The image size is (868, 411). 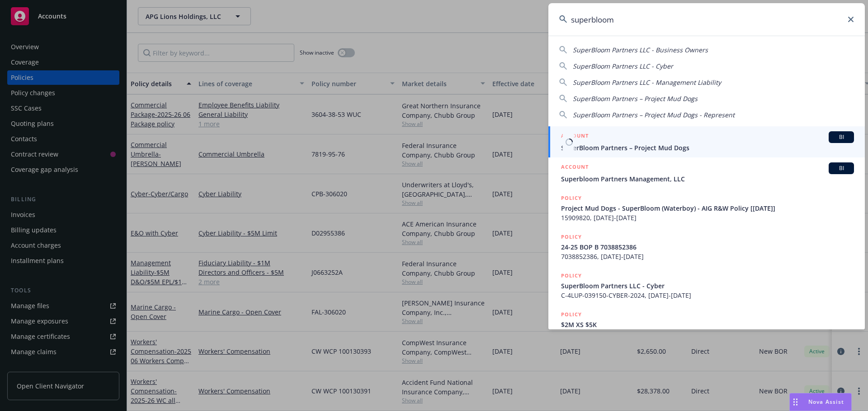 What do you see at coordinates (707, 247) in the screenshot?
I see `span: 24-25 BOP B 7038852386` at bounding box center [707, 247].